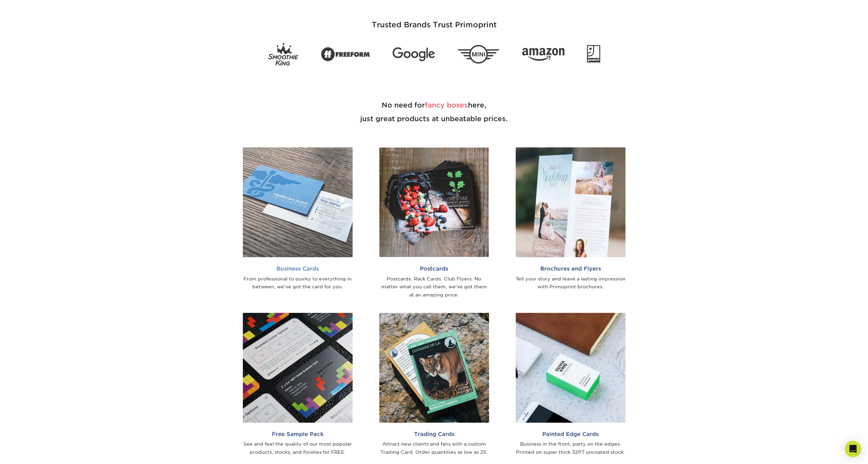 This screenshot has width=868, height=464. Describe the element at coordinates (297, 384) in the screenshot. I see `a: Free Sample Pack See and feel the quality of our most popular products, stocks, and finishes for ...` at that location.